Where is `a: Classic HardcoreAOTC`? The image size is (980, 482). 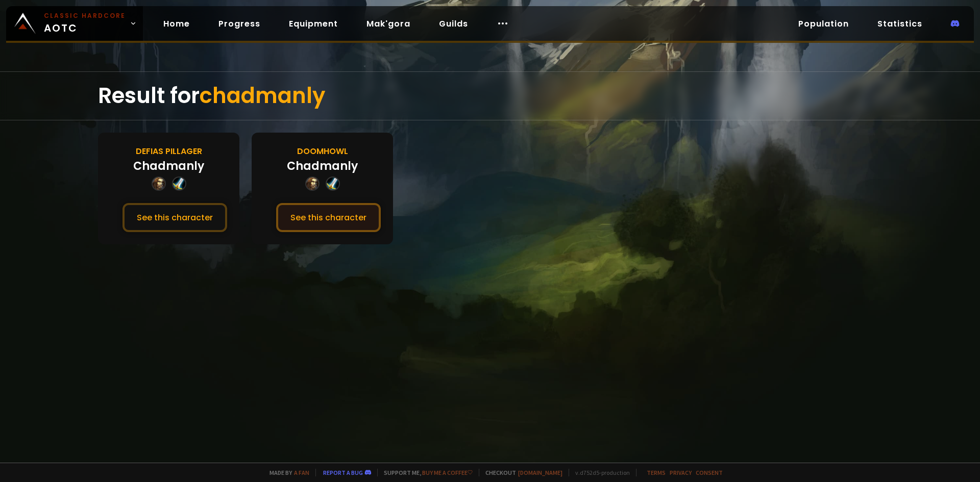 a: Classic HardcoreAOTC is located at coordinates (74, 24).